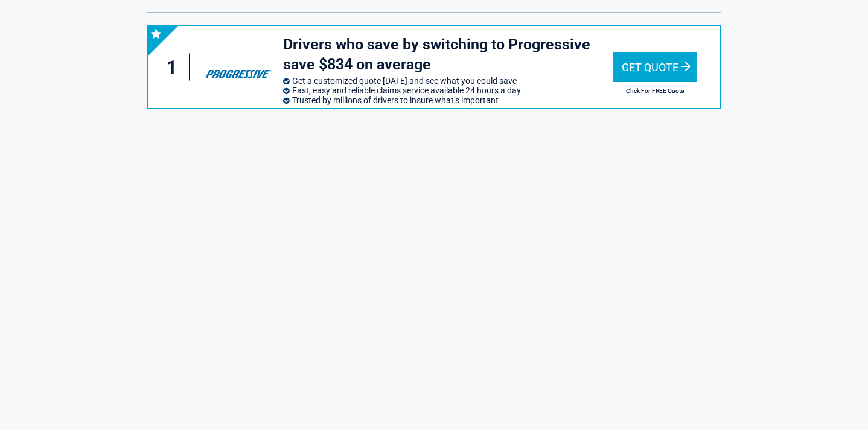 Image resolution: width=868 pixels, height=430 pixels. What do you see at coordinates (448, 100) in the screenshot?
I see `li: Trusted by millions of drivers to insure what’s important` at bounding box center [448, 100].